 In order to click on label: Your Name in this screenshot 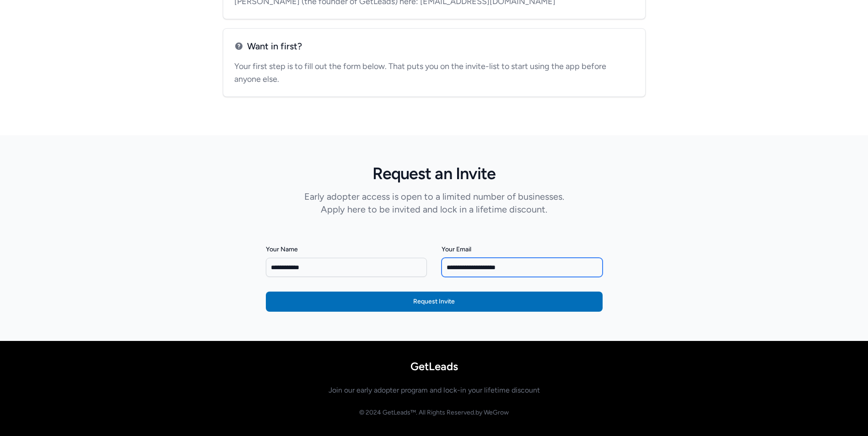, I will do `click(346, 249)`.